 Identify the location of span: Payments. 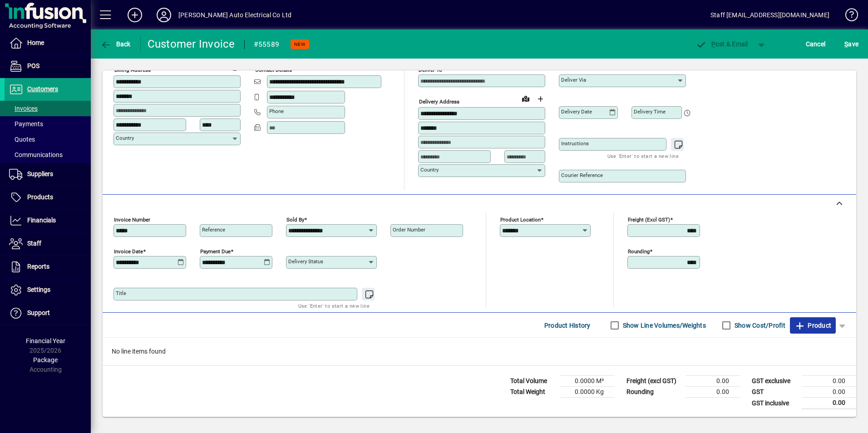
(26, 124).